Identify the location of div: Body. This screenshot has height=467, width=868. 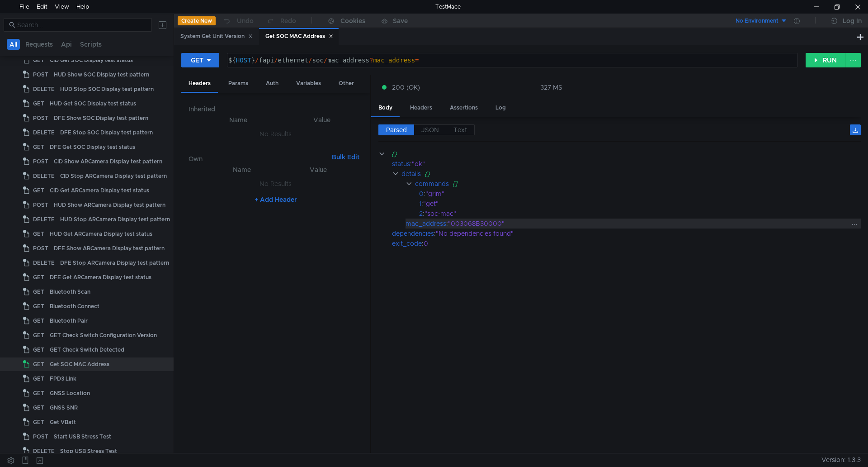
(385, 108).